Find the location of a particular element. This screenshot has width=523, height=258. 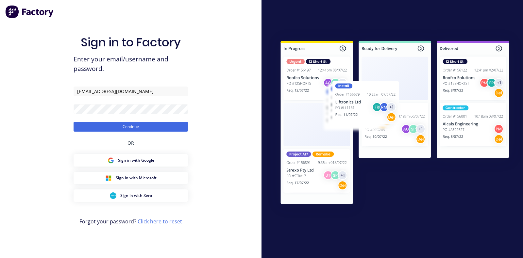

img: Google Sign in is located at coordinates (111, 160).